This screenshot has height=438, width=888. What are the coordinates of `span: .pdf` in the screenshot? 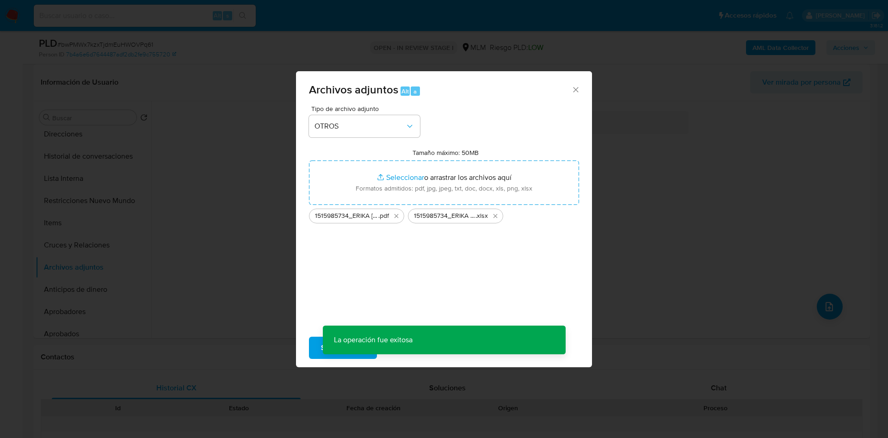 It's located at (383, 216).